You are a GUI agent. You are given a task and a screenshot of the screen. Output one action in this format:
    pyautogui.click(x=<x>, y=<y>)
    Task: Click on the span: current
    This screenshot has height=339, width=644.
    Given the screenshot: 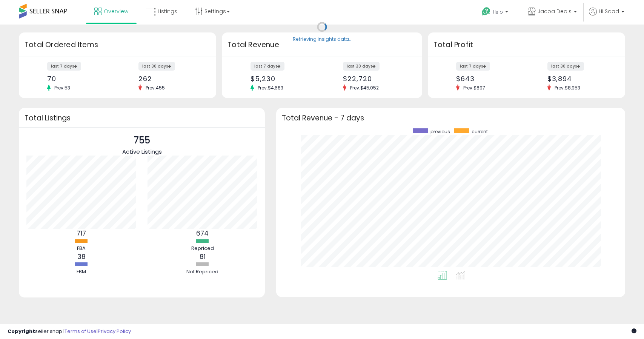 What is the action you would take?
    pyautogui.click(x=480, y=132)
    